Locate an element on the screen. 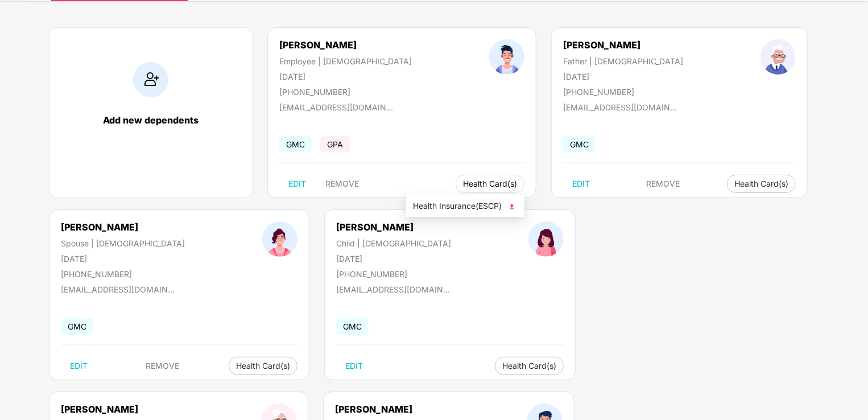 This screenshot has width=868, height=420. span: GPA is located at coordinates (335, 144).